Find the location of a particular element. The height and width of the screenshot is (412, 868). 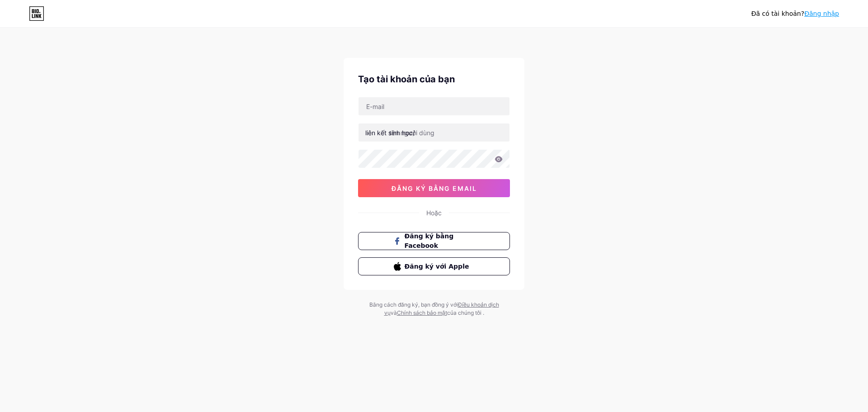

a: Chính sách bảo mật is located at coordinates (422, 313).